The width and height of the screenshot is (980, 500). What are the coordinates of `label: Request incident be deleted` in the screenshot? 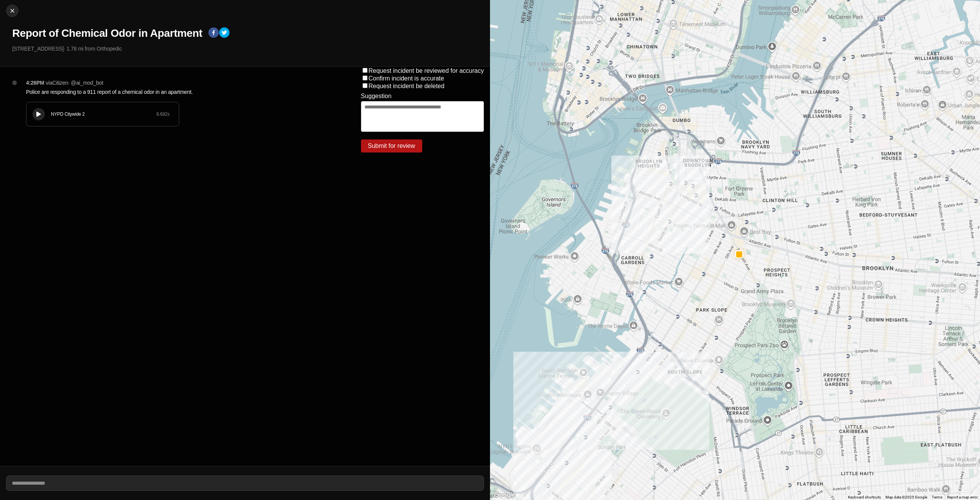 It's located at (407, 86).